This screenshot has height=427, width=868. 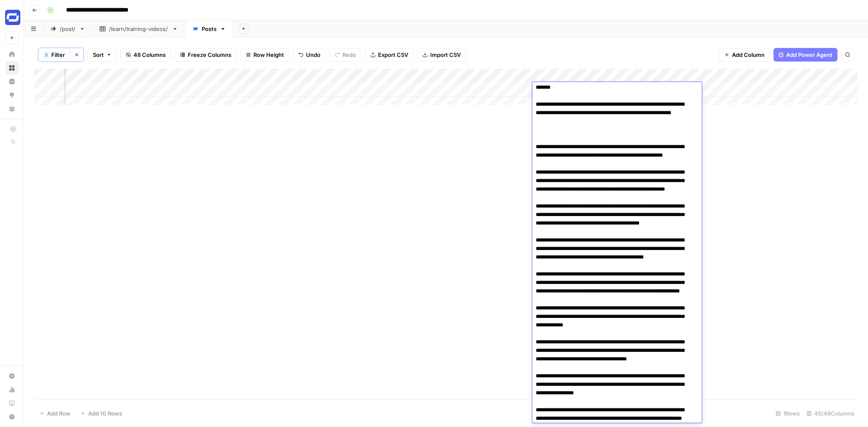 I want to click on button: Add Row, so click(x=55, y=413).